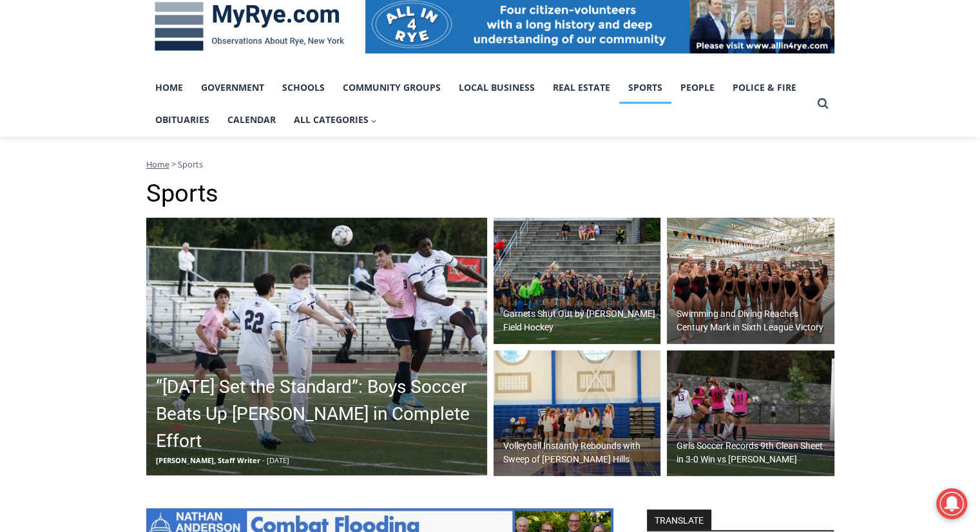 The width and height of the screenshot is (980, 532). Describe the element at coordinates (578, 281) in the screenshot. I see `img: (PHOTO: The Rye Field Hockey team celebrating on September 16, 2025. Credit: Maureen Tsuchida.)` at that location.